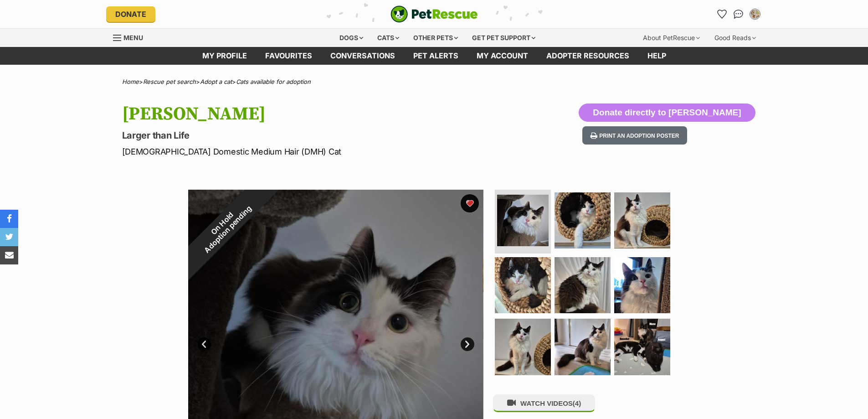 The image size is (868, 419). Describe the element at coordinates (170, 81) in the screenshot. I see `a: Rescue pet search` at that location.